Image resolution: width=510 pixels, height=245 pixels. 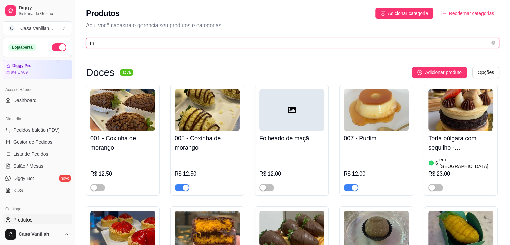 I want to click on span: Produtos, so click(x=23, y=220).